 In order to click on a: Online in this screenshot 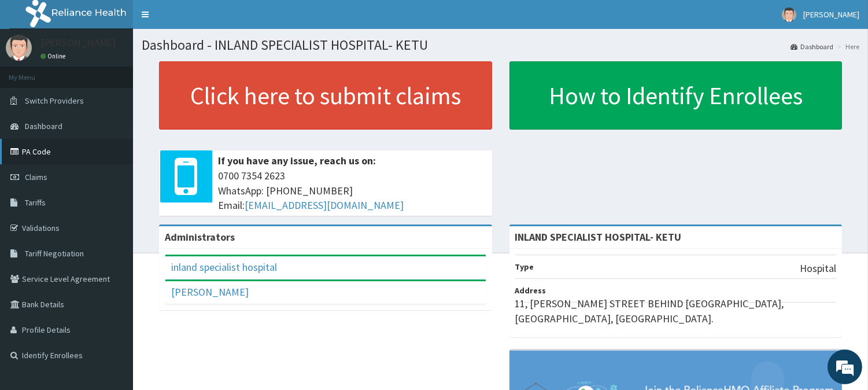, I will do `click(54, 56)`.